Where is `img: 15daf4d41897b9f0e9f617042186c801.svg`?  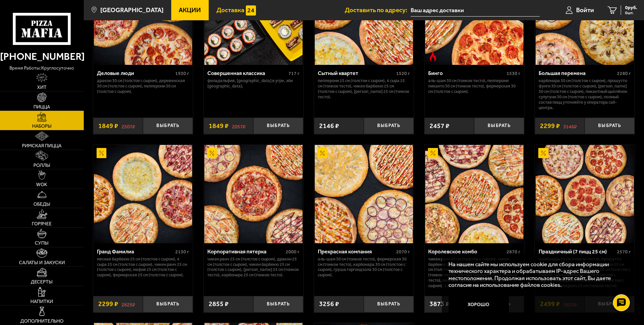
img: 15daf4d41897b9f0e9f617042186c801.svg is located at coordinates (251, 10).